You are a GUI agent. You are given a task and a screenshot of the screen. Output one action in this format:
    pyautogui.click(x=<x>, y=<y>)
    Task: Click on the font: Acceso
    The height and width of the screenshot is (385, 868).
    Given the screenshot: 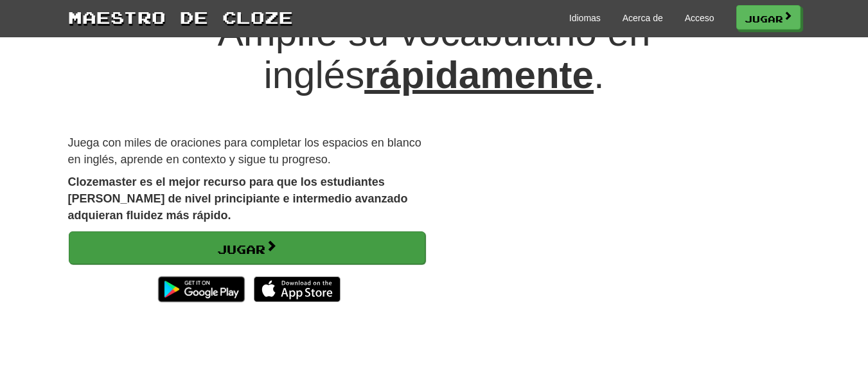 What is the action you would take?
    pyautogui.click(x=699, y=18)
    